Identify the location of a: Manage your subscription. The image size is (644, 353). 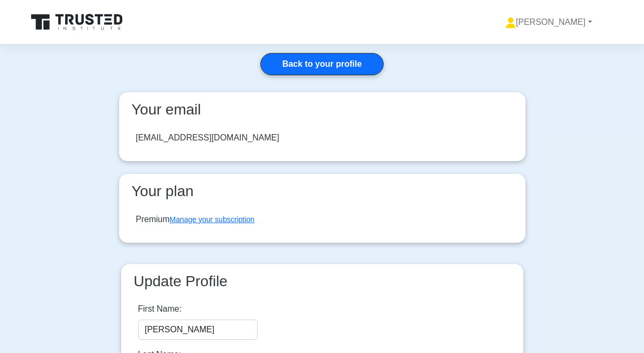
(212, 219).